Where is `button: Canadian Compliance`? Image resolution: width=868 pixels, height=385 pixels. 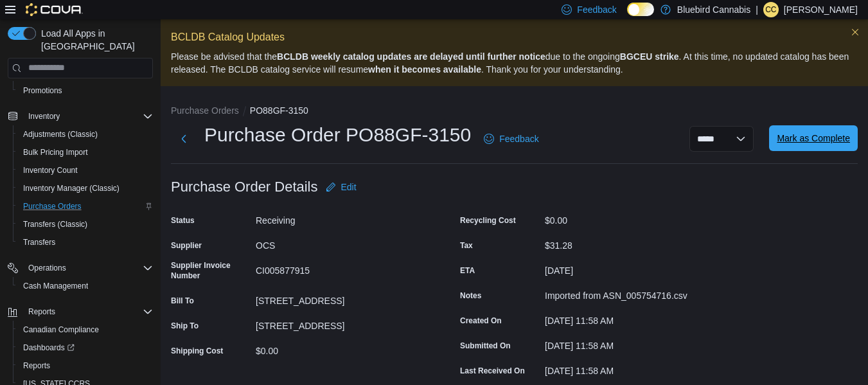 button: Canadian Compliance is located at coordinates (85, 330).